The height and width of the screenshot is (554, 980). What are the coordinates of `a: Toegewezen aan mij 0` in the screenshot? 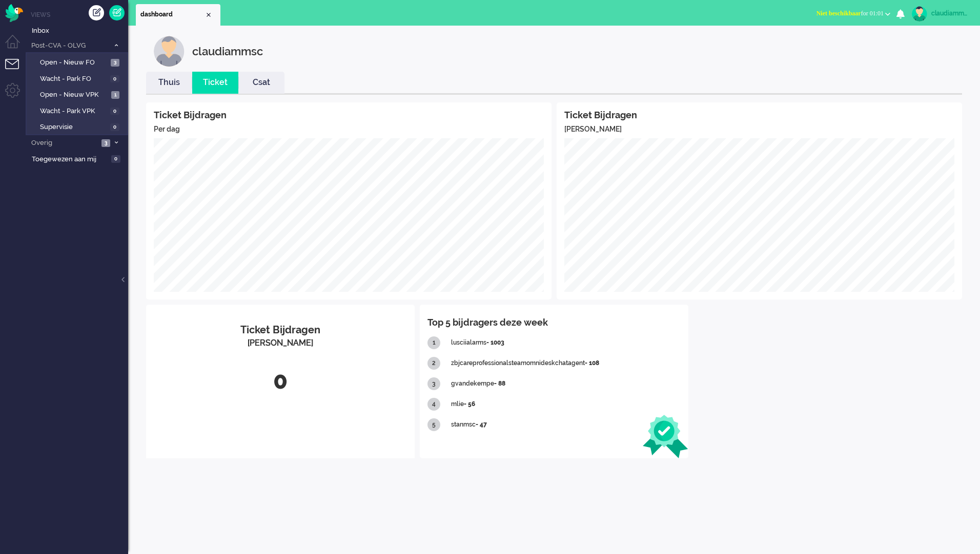 It's located at (79, 159).